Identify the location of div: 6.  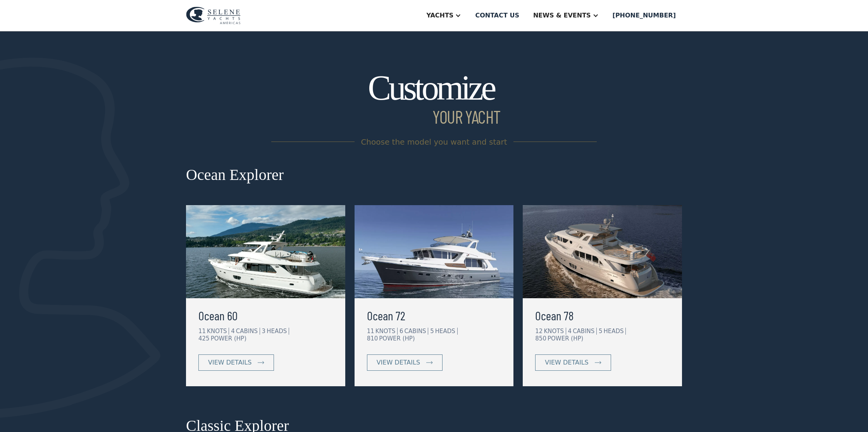
(401, 331).